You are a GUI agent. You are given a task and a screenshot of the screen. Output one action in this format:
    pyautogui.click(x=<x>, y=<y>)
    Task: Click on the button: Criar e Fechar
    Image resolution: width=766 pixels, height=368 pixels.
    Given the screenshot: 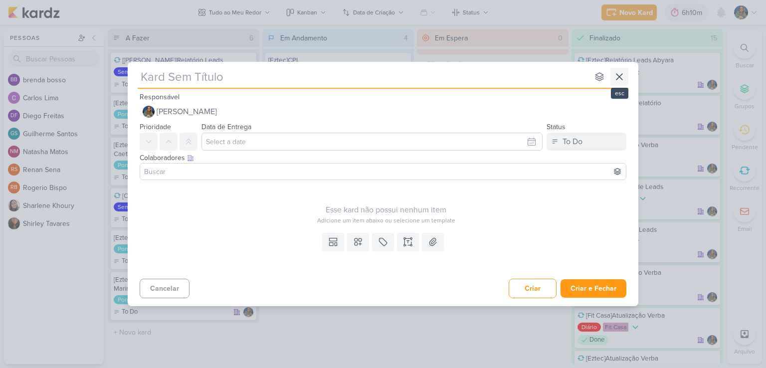 What is the action you would take?
    pyautogui.click(x=594, y=288)
    